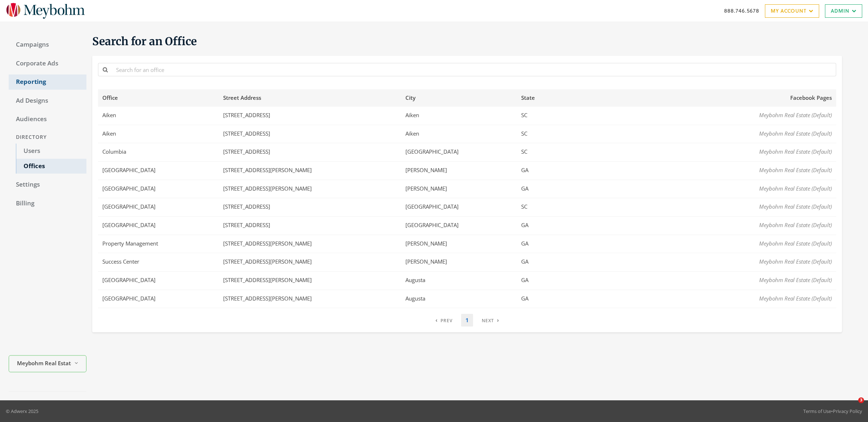  Describe the element at coordinates (697, 98) in the screenshot. I see `th: Facebook Pages` at that location.